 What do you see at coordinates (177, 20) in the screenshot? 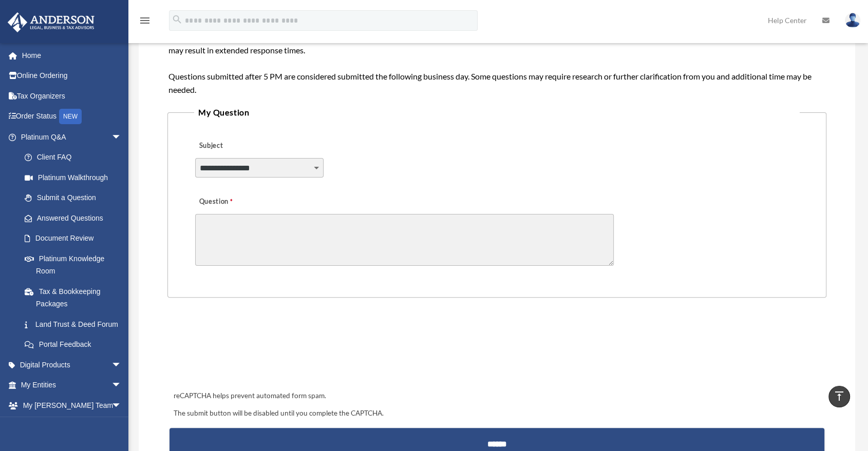
I see `i: search` at bounding box center [177, 20].